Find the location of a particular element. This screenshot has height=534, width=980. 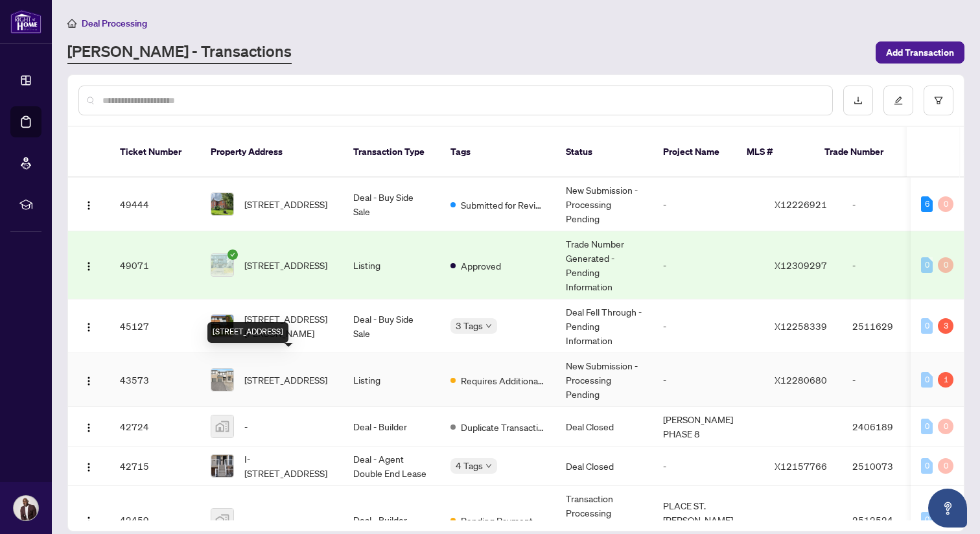

td: 2406189 is located at coordinates (887, 426).